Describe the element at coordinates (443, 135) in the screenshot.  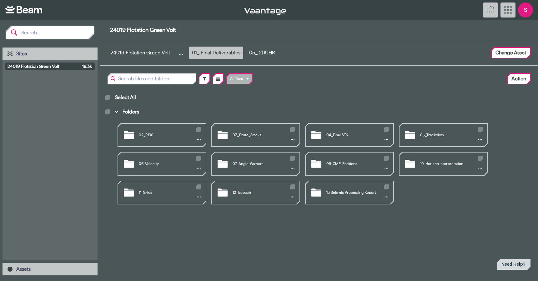
I see `div: 05_Trackplots` at that location.